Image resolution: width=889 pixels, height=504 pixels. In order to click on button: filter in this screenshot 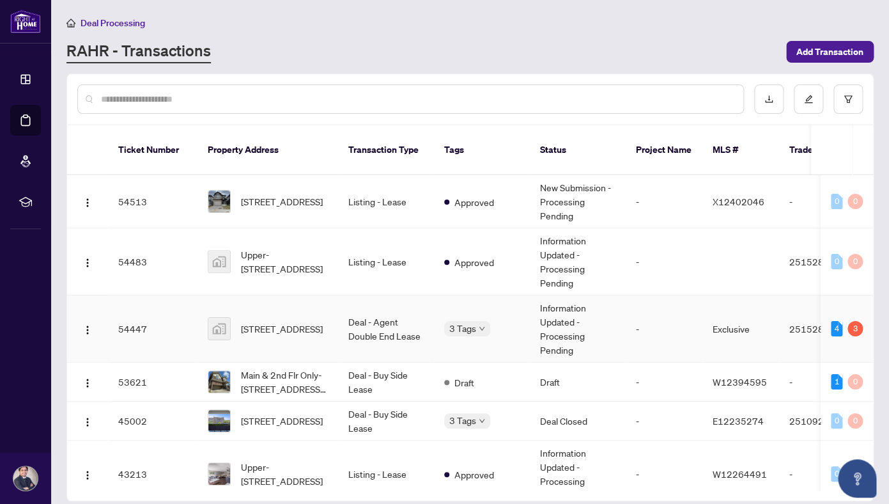, I will do `click(848, 99)`.